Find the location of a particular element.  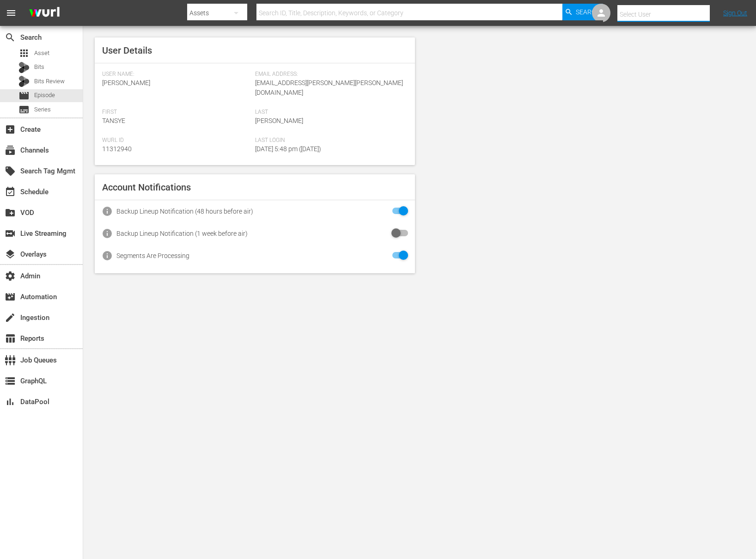

img: ans4CAIJ8jUAAAAAAAAAAAAAAAAAAAAAAAAgQb4GAAAAAAAAAAAAAAAAAAAAAAAAJMjXAAAAAAAAAAAAAAAAAAAAAAAAgAT5G... is located at coordinates (44, 13).